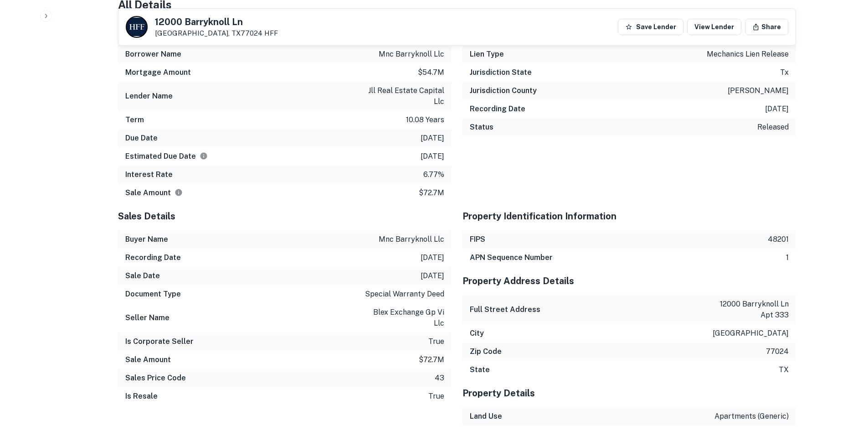 The width and height of the screenshot is (868, 431). What do you see at coordinates (486, 416) in the screenshot?
I see `h6: Land Use` at bounding box center [486, 416].